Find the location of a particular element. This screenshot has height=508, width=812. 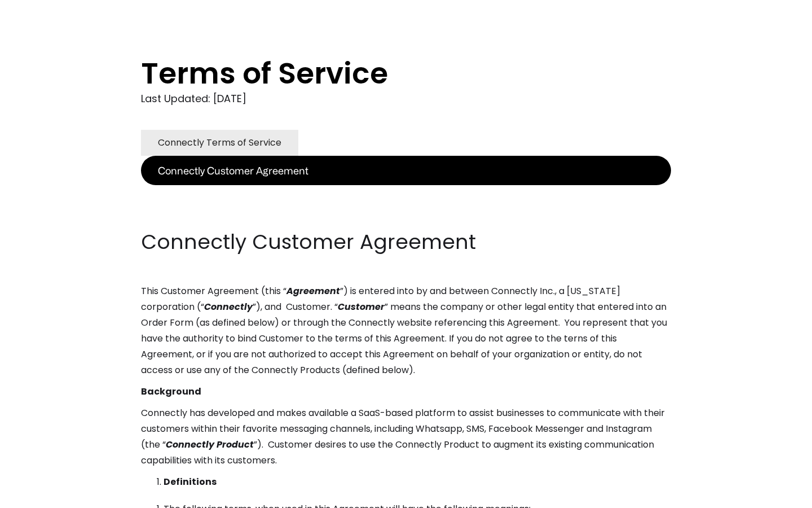

em: Customer is located at coordinates (361, 306).